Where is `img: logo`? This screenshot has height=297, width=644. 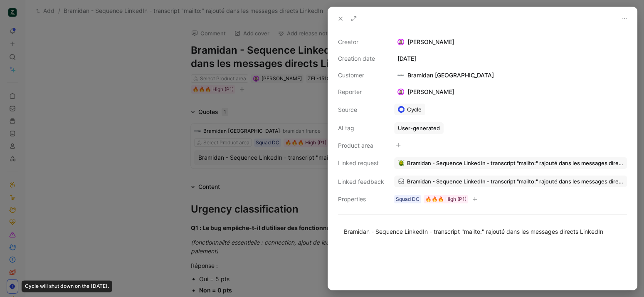 img: logo is located at coordinates (401, 75).